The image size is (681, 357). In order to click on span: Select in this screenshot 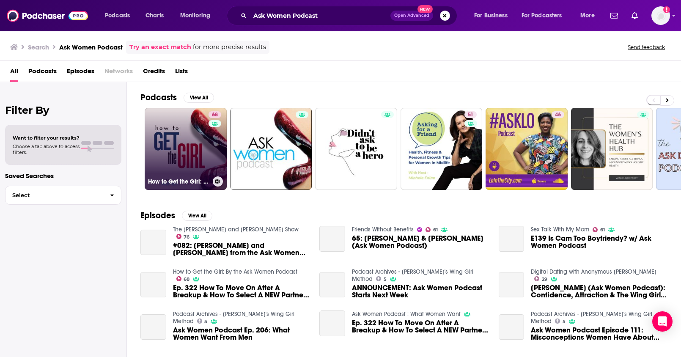, I will do `click(54, 195)`.